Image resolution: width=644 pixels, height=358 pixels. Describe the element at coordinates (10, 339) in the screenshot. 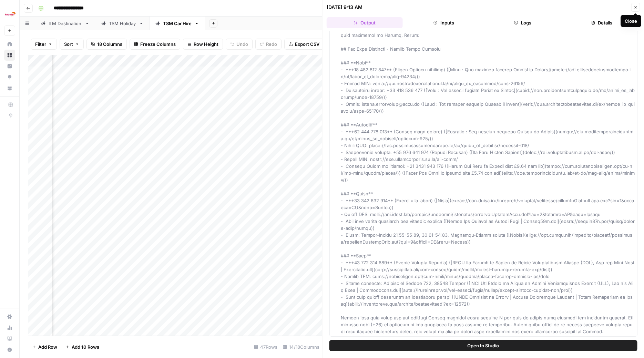

I see `a: Learning Hub` at that location.